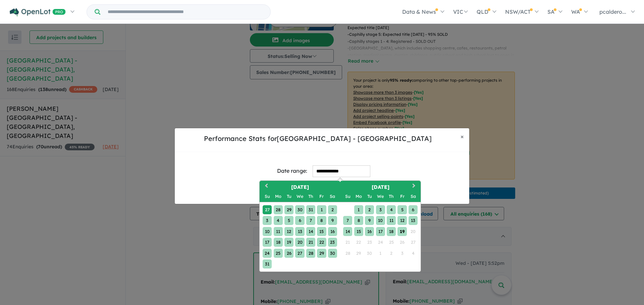 The width and height of the screenshot is (644, 305). What do you see at coordinates (369, 232) in the screenshot?
I see `div: Choose Tuesday, September 16th, 2025` at bounding box center [369, 232].